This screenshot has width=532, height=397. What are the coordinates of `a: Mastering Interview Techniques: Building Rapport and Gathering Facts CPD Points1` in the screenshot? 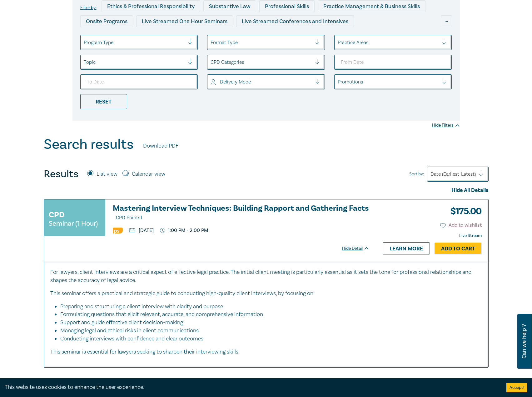 It's located at (241, 213).